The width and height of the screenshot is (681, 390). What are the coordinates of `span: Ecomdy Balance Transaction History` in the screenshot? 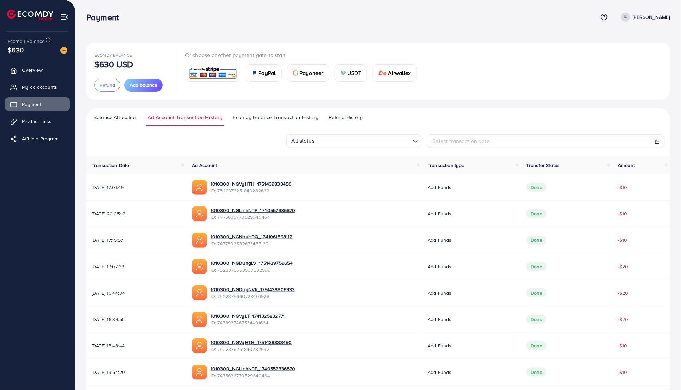 It's located at (275, 117).